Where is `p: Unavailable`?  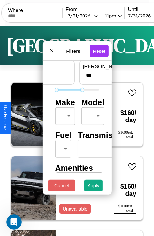 p: Unavailable is located at coordinates (75, 208).